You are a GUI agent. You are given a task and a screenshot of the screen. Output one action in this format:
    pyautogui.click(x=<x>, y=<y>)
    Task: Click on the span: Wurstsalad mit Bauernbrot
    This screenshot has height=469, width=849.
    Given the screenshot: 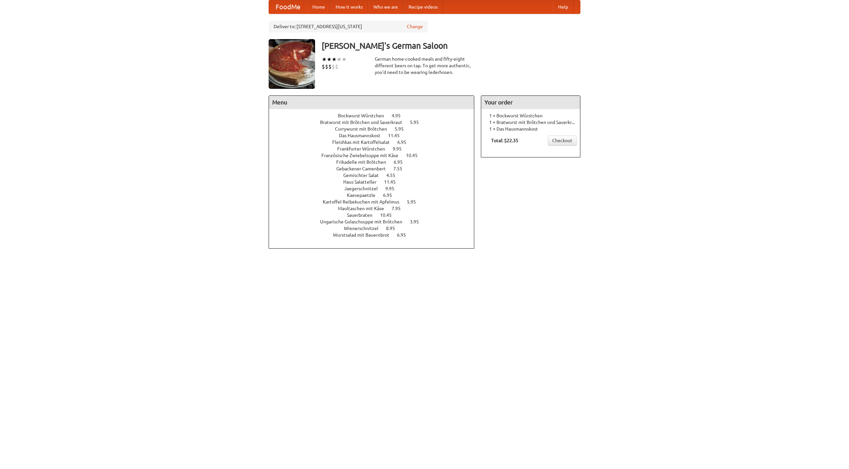 What is the action you would take?
    pyautogui.click(x=364, y=235)
    